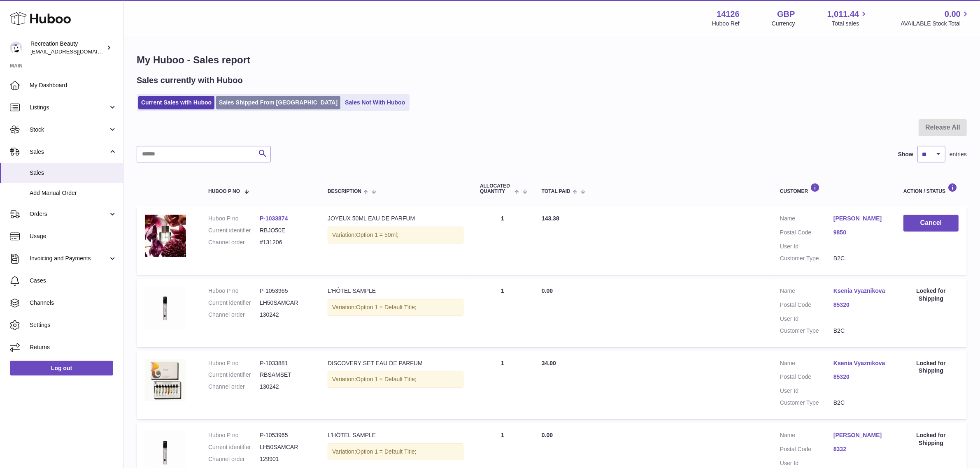 The height and width of the screenshot is (468, 980). What do you see at coordinates (285, 459) in the screenshot?
I see `dd: 129901` at bounding box center [285, 459].